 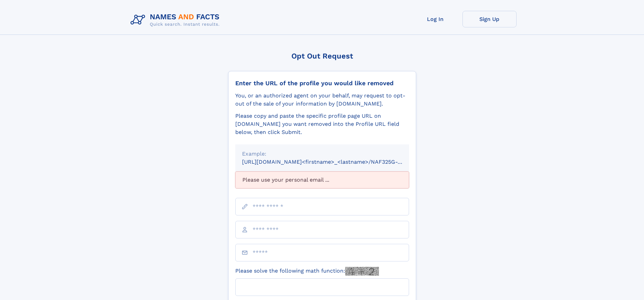 What do you see at coordinates (307, 271) in the screenshot?
I see `label: Please solve the following math function:` at bounding box center [307, 271].